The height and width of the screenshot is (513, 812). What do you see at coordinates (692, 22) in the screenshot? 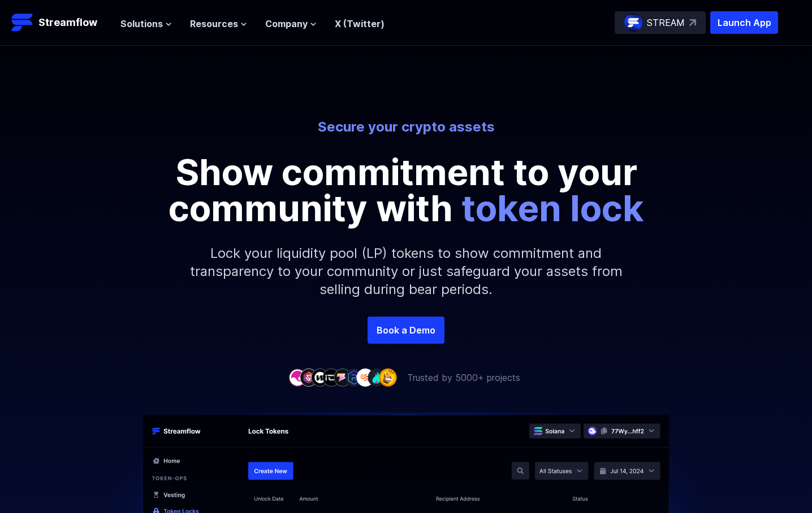
I see `img: top-right-arrow.svg` at bounding box center [692, 22].